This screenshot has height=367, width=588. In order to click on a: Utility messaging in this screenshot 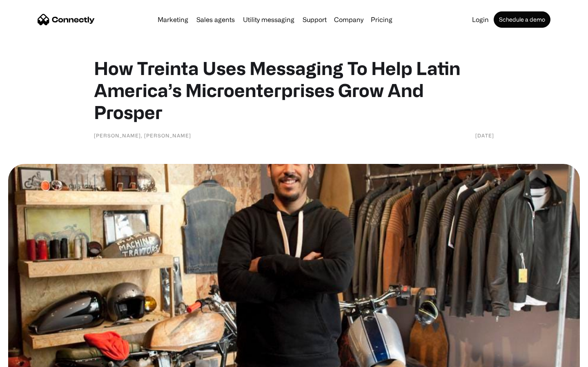, I will do `click(269, 20)`.